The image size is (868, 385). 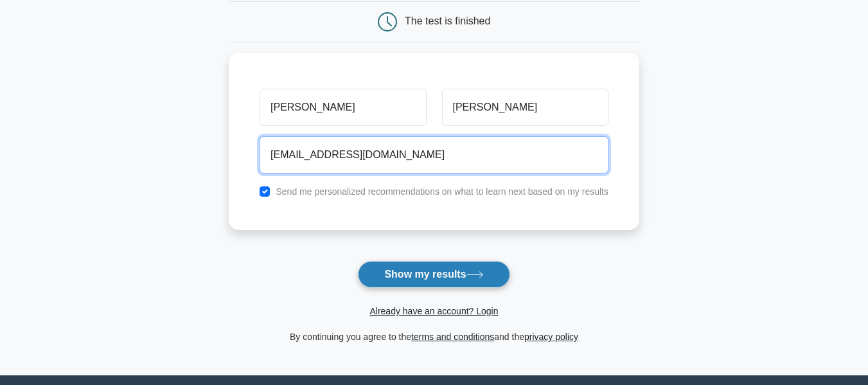 What do you see at coordinates (442, 192) in the screenshot?
I see `label: Send me personalized recommendations on what to learn next based on my results` at bounding box center [442, 192].